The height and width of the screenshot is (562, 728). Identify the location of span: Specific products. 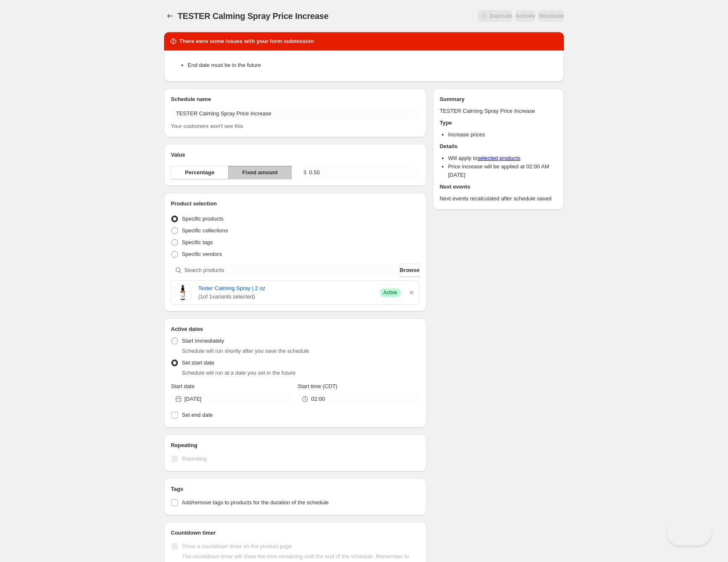
(202, 219).